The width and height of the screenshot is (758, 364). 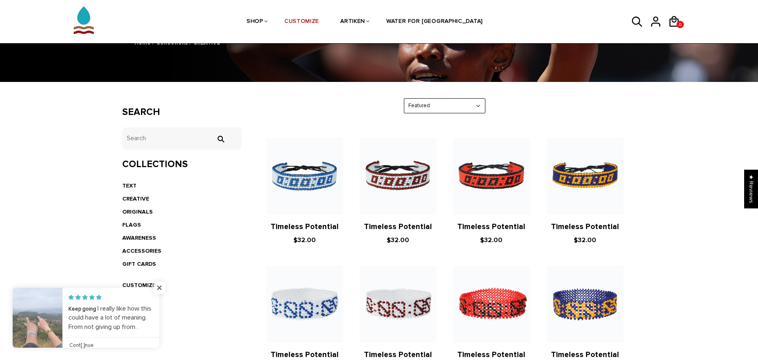 What do you see at coordinates (129, 186) in the screenshot?
I see `a: TEXT` at bounding box center [129, 186].